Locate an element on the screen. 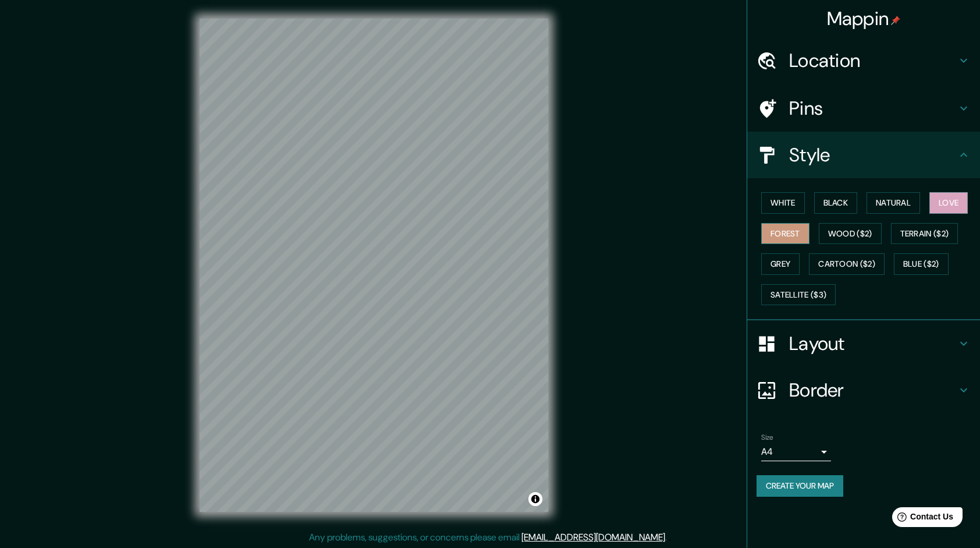 This screenshot has width=980, height=548. h4: Border is located at coordinates (872, 390).